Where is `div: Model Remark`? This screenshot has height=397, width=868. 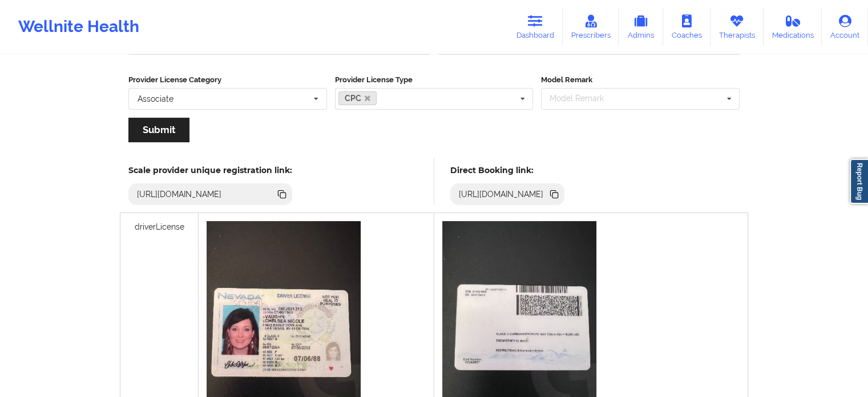 div: Model Remark is located at coordinates (583, 98).